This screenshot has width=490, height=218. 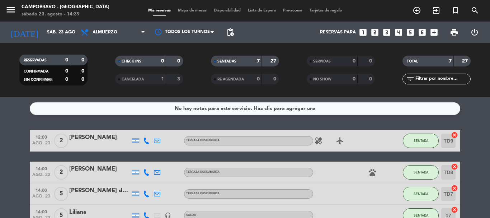 I want to click on span: 12:00, so click(x=41, y=136).